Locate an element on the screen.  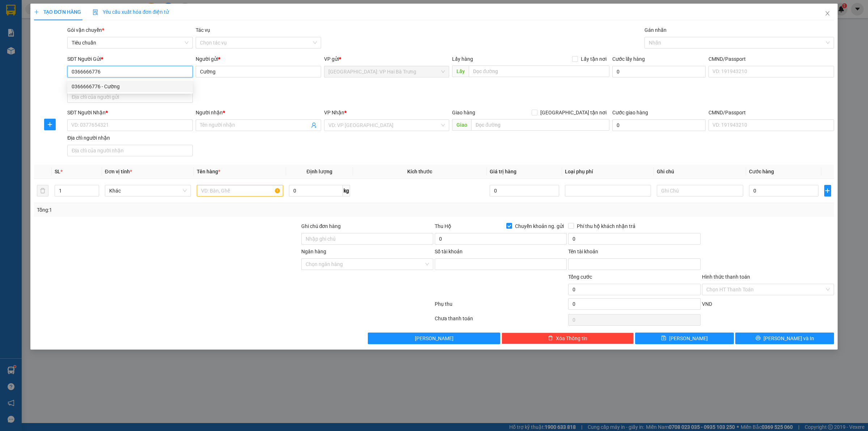
strong: PHIẾU DÁN LÊN HÀNG is located at coordinates (98, 8).